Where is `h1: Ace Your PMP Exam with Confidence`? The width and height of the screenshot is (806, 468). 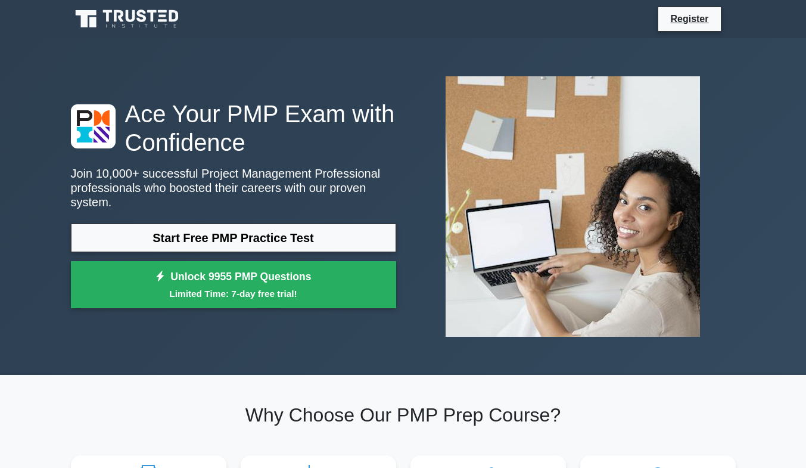 h1: Ace Your PMP Exam with Confidence is located at coordinates (234, 128).